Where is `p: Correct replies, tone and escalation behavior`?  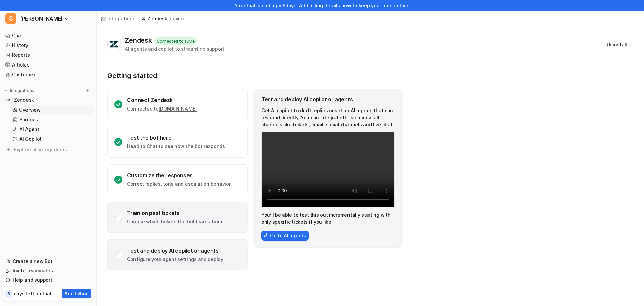 p: Correct replies, tone and escalation behavior is located at coordinates (179, 184).